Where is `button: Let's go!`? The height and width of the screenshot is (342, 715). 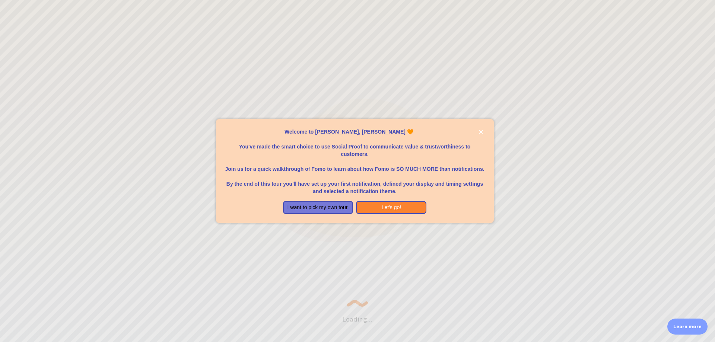 button: Let's go! is located at coordinates (391, 208).